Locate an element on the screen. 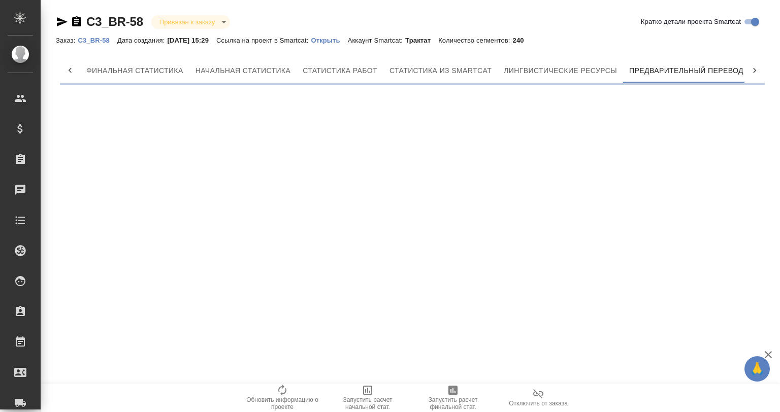  button: Привязан к заказу is located at coordinates (187, 22).